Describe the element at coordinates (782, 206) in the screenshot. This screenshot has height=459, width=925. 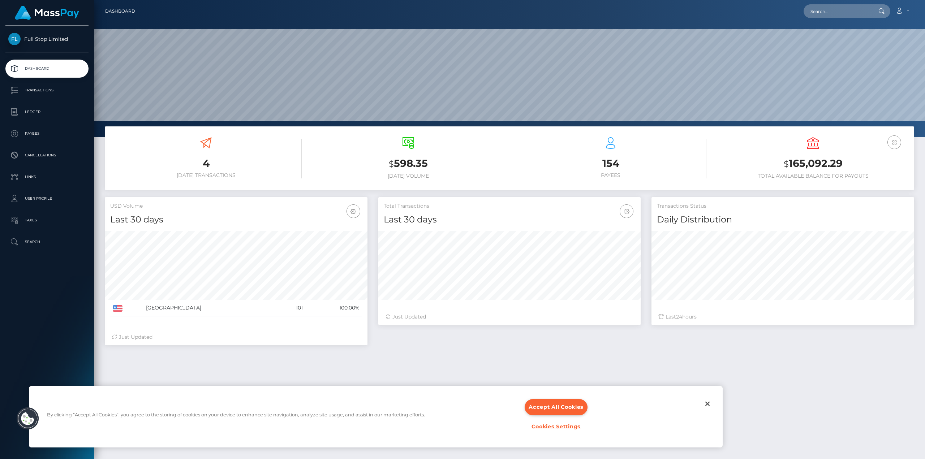
I see `h5: Transactions Status` at that location.